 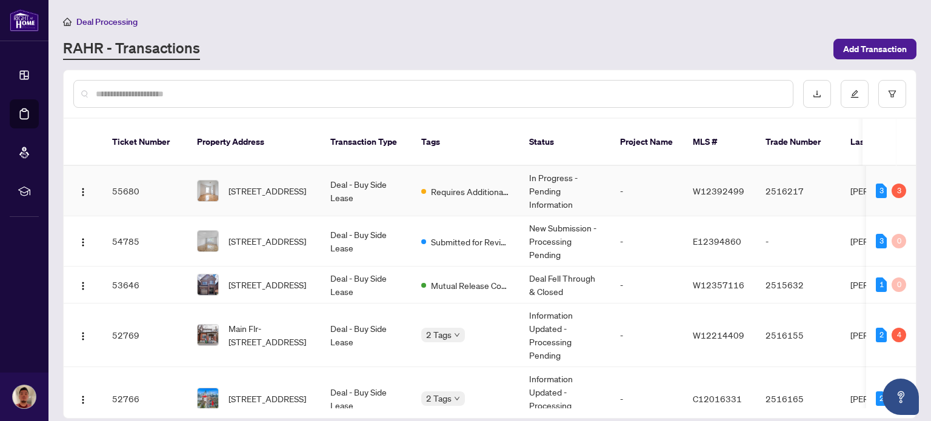 I want to click on span: Requires Additional Docs, so click(x=470, y=192).